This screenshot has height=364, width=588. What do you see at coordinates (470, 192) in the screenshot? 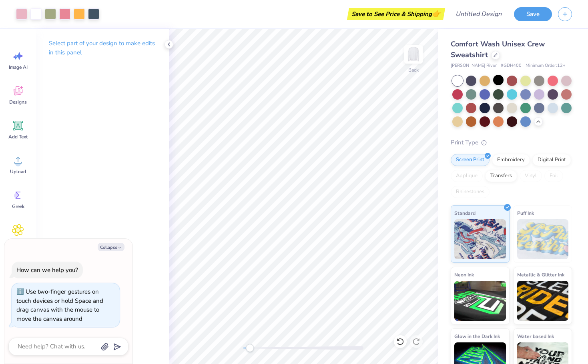
I see `div: Rhinestones` at bounding box center [470, 192].